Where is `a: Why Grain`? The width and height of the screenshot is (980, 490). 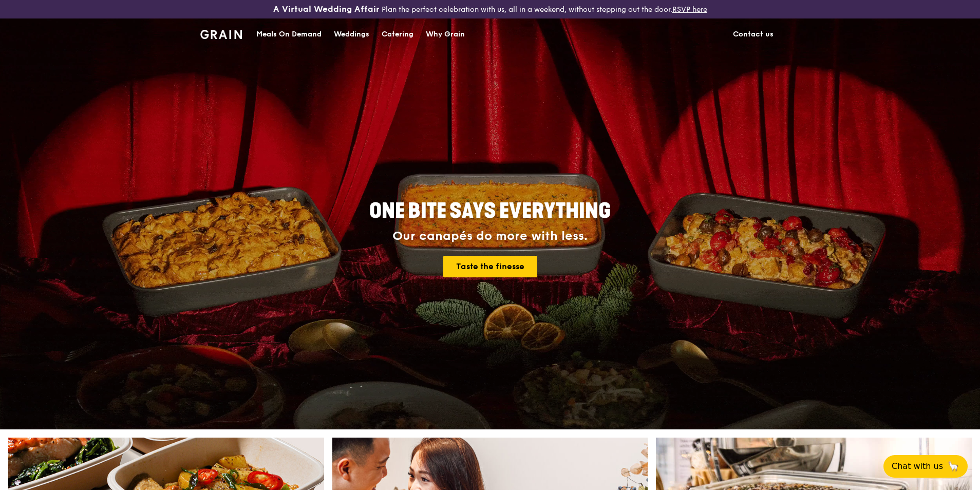 a: Why Grain is located at coordinates (445, 35).